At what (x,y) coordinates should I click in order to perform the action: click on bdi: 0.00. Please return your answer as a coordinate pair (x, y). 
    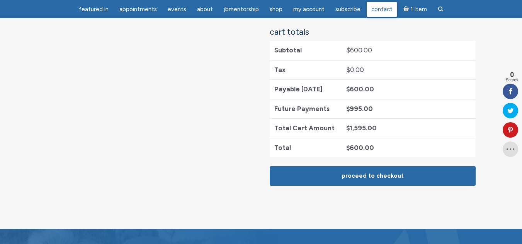
    Looking at the image, I should click on (355, 70).